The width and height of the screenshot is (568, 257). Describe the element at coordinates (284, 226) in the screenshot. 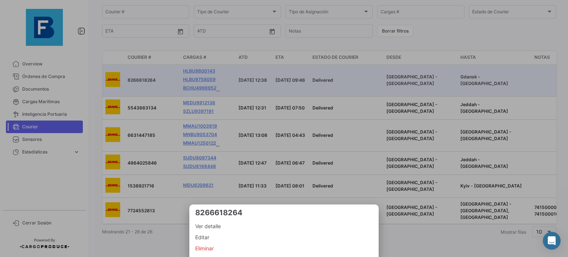

I see `a: Ver detalle` at that location.